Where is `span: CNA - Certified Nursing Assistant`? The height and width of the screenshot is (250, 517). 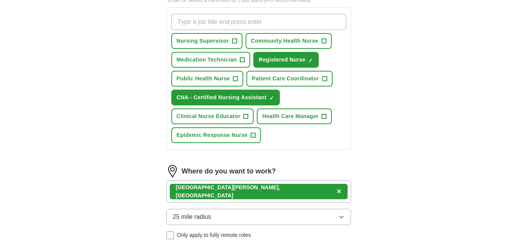 span: CNA - Certified Nursing Assistant is located at coordinates (222, 97).